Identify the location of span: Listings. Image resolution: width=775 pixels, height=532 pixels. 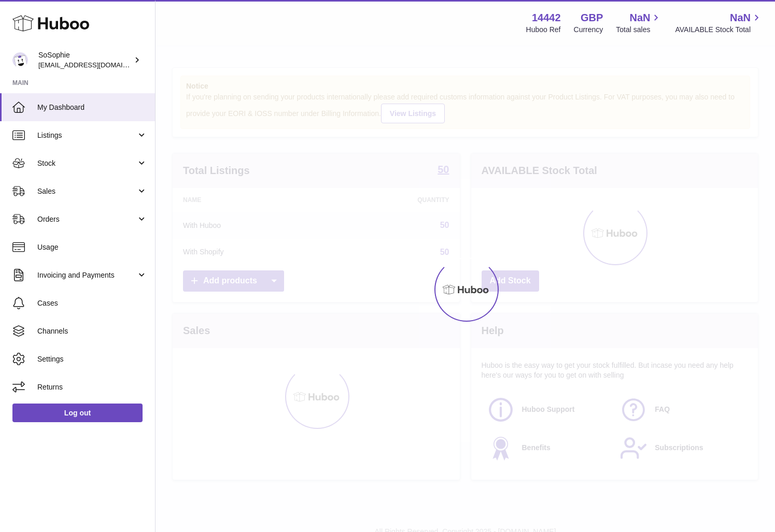
(87, 135).